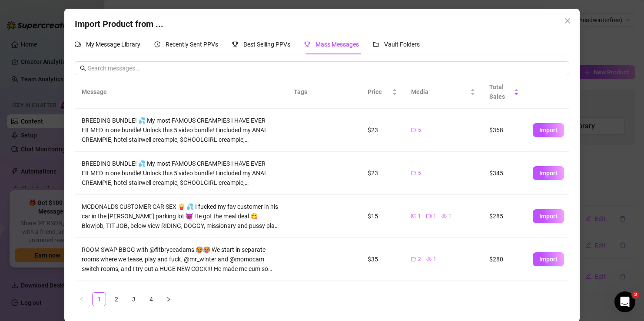 This screenshot has width=644, height=321. Describe the element at coordinates (568, 21) in the screenshot. I see `button: Close` at that location.